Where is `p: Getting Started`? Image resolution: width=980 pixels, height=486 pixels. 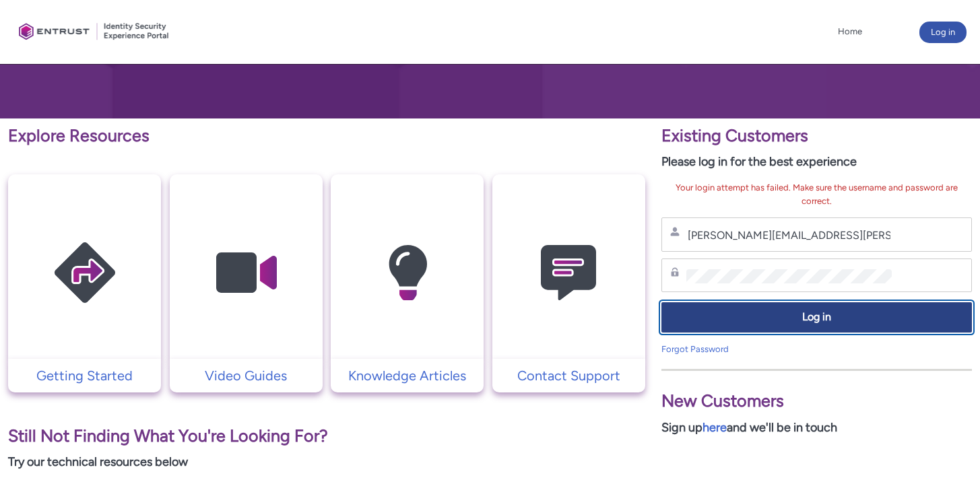 p: Getting Started is located at coordinates (84, 376).